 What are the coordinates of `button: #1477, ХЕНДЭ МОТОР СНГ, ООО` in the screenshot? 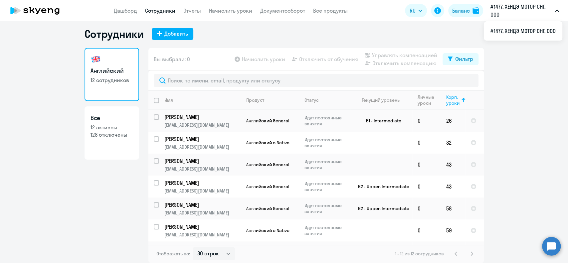 It's located at (525, 11).